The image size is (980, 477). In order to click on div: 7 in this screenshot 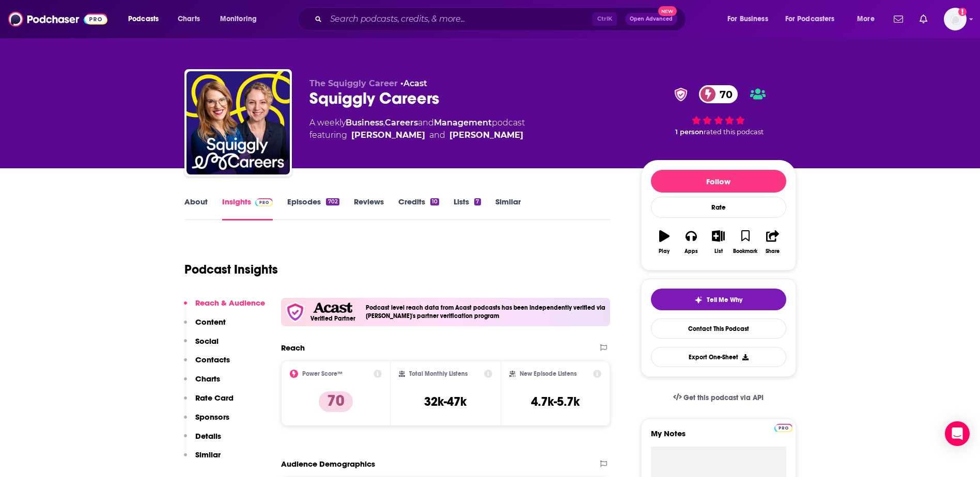, I will do `click(477, 202)`.